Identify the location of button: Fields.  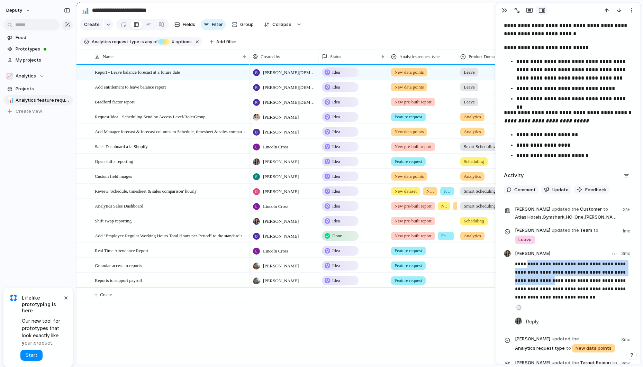
(185, 25).